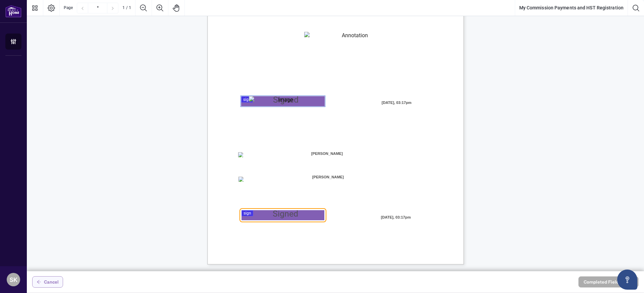  What do you see at coordinates (627, 280) in the screenshot?
I see `button: Open asap` at bounding box center [627, 280].